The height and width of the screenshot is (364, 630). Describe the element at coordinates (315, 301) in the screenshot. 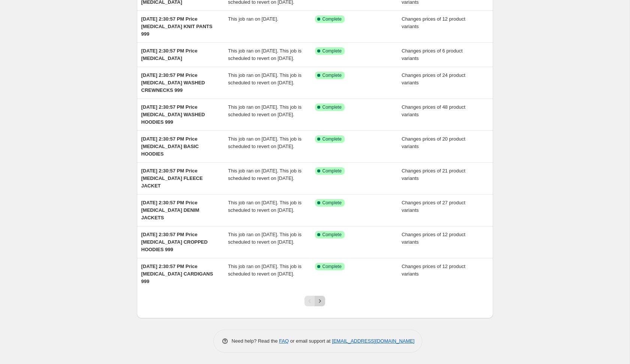

I see `nav: Pagination` at that location.